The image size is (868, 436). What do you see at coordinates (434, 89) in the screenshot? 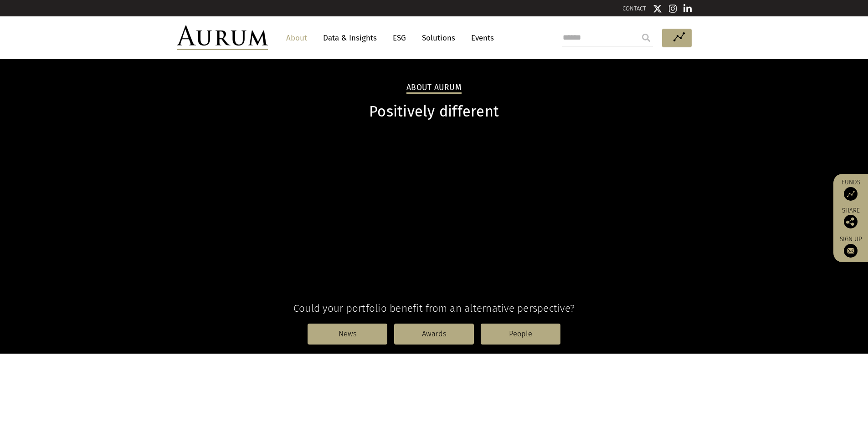
I see `h2: About Aurum` at bounding box center [434, 89].